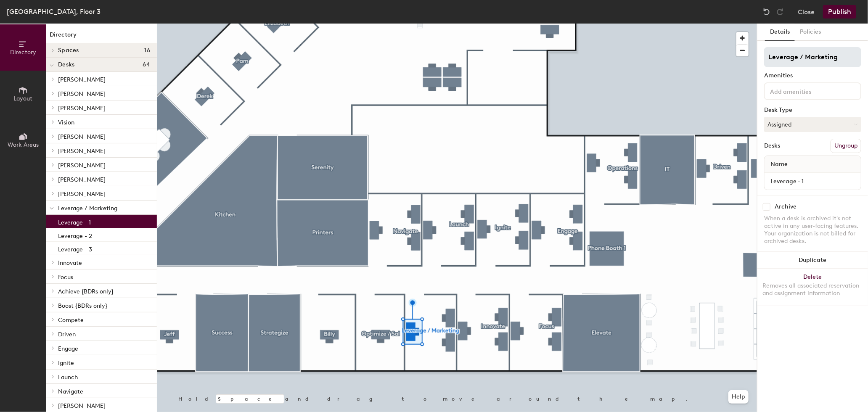 Image resolution: width=868 pixels, height=412 pixels. What do you see at coordinates (813, 110) in the screenshot?
I see `div: Desk Type` at bounding box center [813, 110].